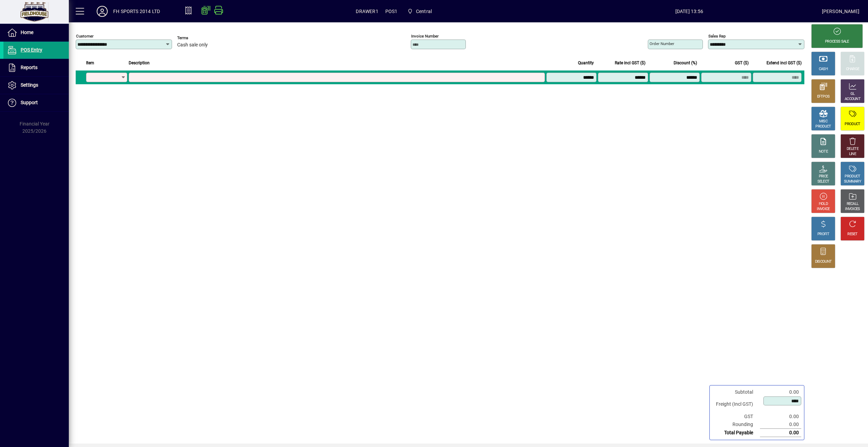  What do you see at coordinates (823, 121) in the screenshot?
I see `div: MISC` at bounding box center [823, 121].